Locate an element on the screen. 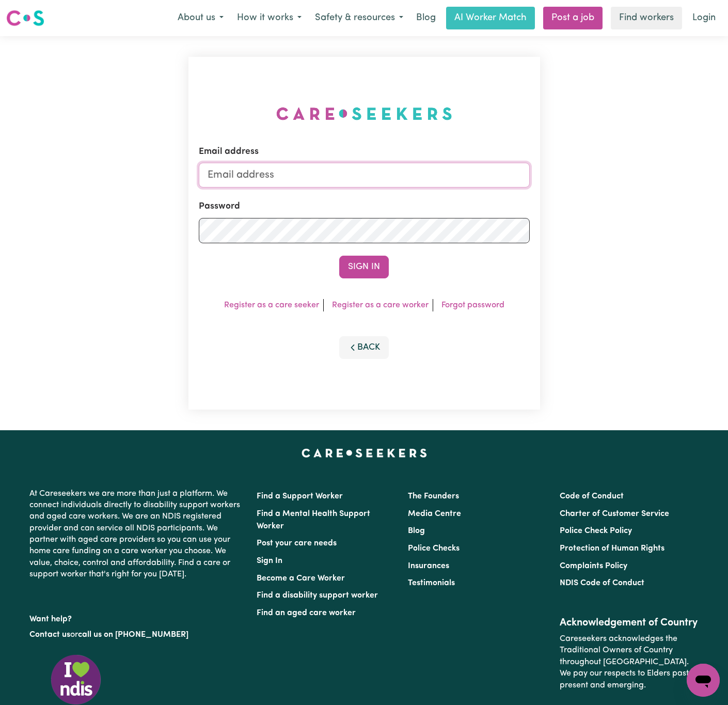 This screenshot has height=705, width=728. a: Testimonials is located at coordinates (431, 583).